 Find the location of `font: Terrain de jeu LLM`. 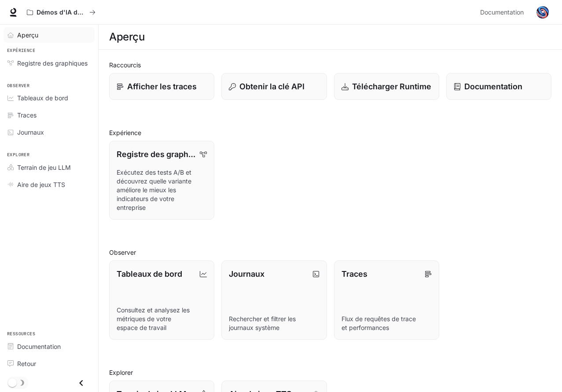

font: Terrain de jeu LLM is located at coordinates (44, 167).